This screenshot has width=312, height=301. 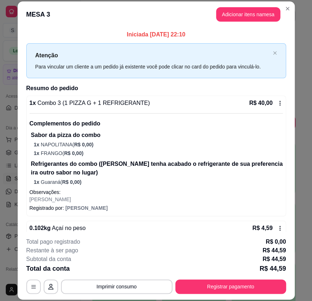 I want to click on p: FRANGO (, so click(x=158, y=153).